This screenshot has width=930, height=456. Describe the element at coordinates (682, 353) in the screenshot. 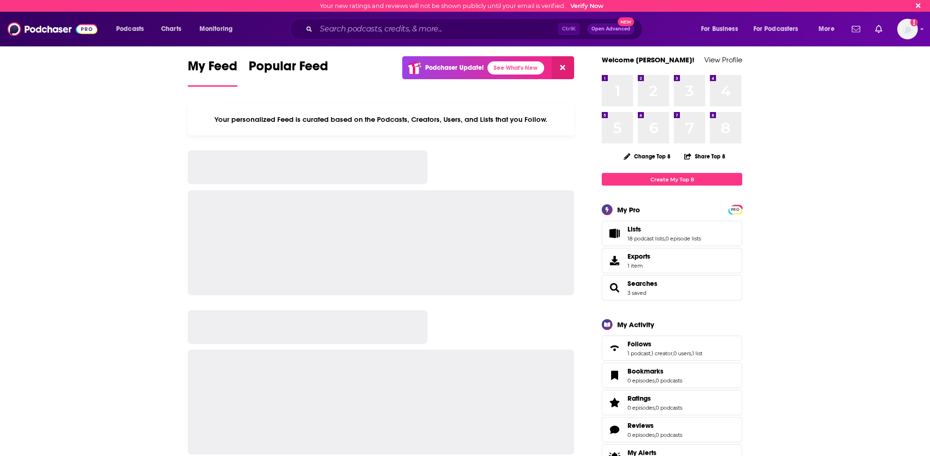

I see `a: 0 users` at that location.